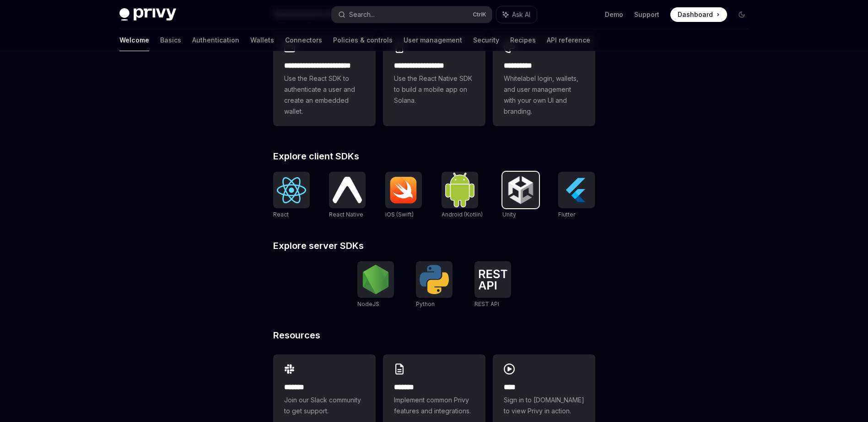 The width and height of the screenshot is (868, 422). I want to click on a: API reference, so click(568, 40).